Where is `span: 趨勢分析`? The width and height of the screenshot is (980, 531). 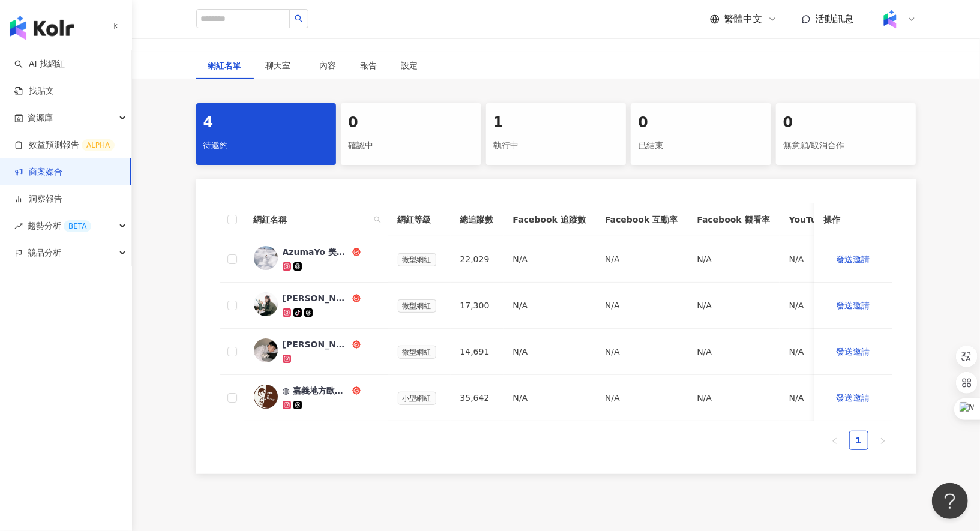
span: 趨勢分析 is located at coordinates (60, 225).